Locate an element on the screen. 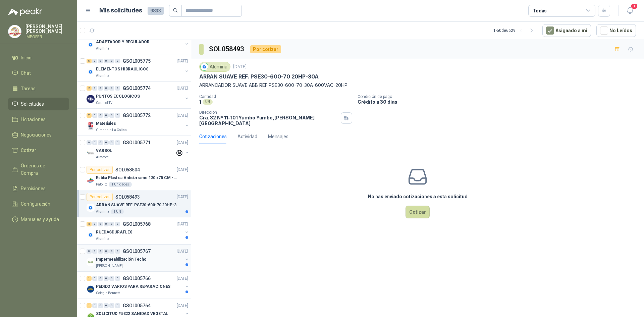 The height and width of the screenshot is (317, 644). p: RUEDASDURAFLEX is located at coordinates (114, 233).